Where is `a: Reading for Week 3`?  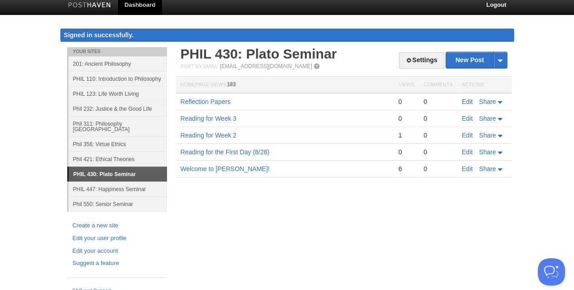 a: Reading for Week 3 is located at coordinates (208, 119).